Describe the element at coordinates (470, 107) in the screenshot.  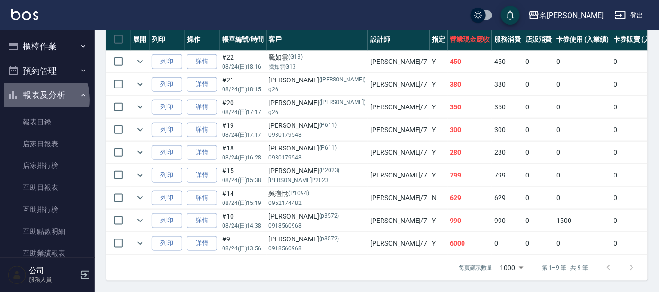
I see `td: 350` at that location.